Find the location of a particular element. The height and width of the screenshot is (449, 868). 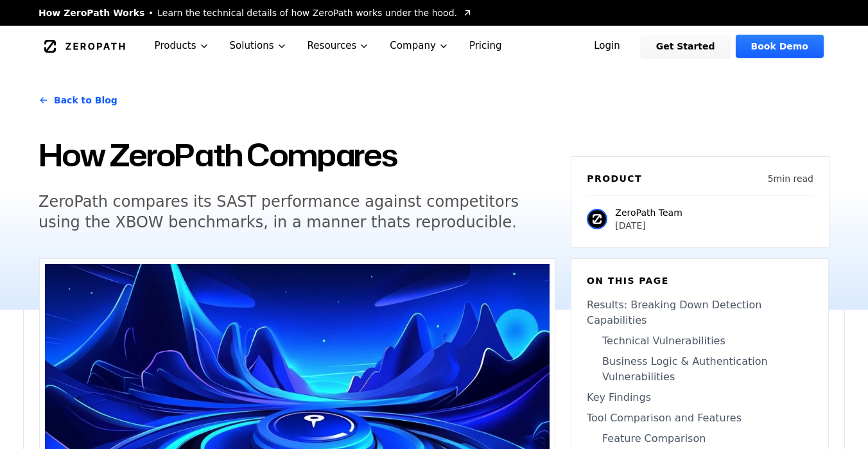

span: Learn the technical details of how ZeroPath works under the hood. is located at coordinates (307, 13).